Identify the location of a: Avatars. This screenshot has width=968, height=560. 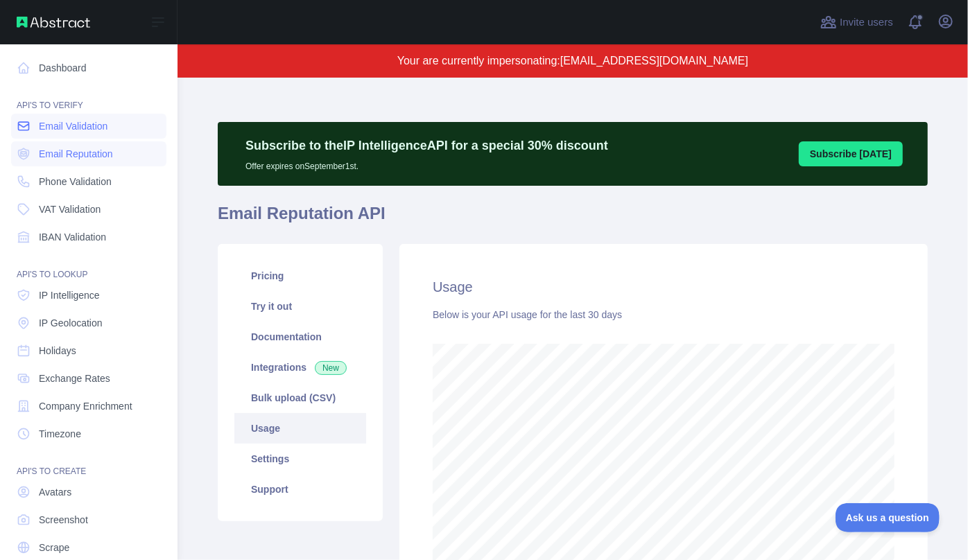
(89, 493).